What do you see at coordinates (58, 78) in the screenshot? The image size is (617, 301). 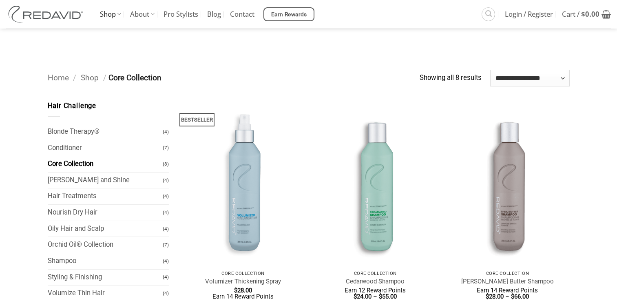 I see `a: Home` at bounding box center [58, 78].